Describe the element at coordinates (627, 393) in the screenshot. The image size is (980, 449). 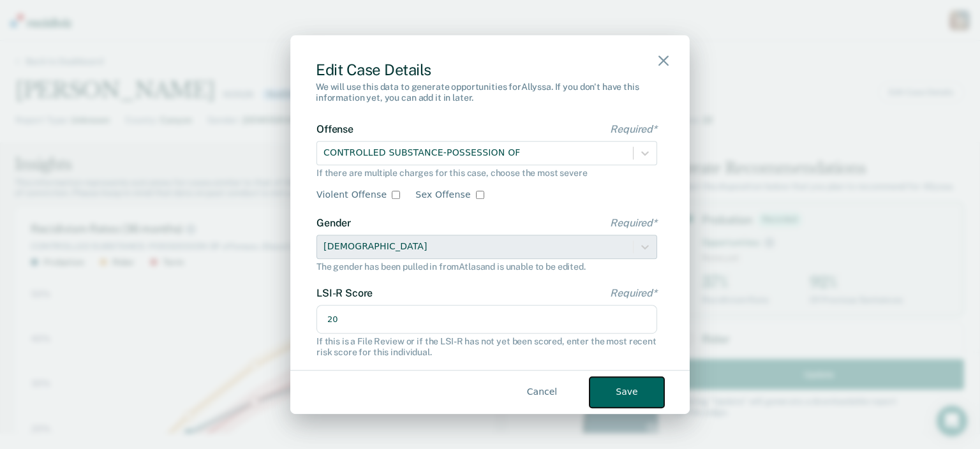
I see `button: Save` at that location.